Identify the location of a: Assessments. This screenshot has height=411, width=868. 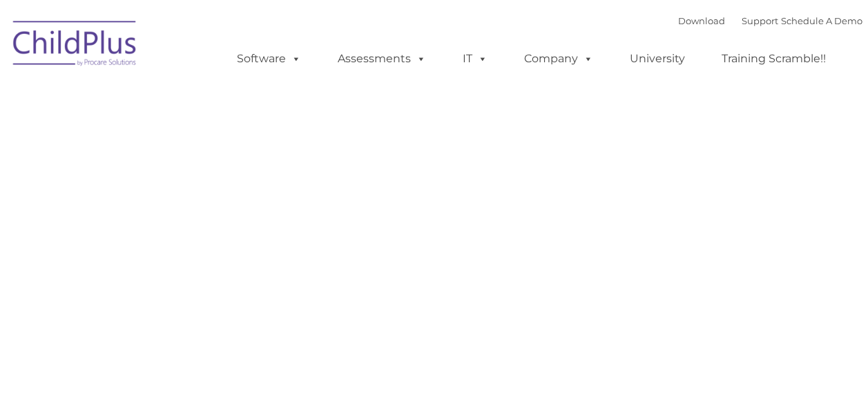
(382, 59).